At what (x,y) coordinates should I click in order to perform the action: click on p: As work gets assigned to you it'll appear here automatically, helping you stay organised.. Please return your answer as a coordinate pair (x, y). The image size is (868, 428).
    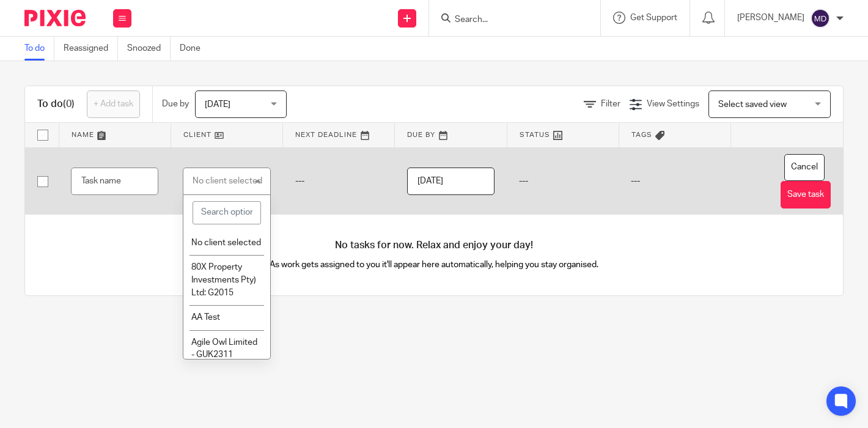
    Looking at the image, I should click on (434, 265).